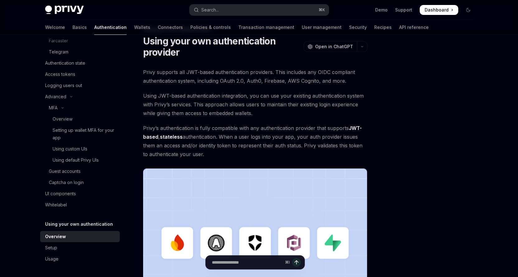  What do you see at coordinates (80, 108) in the screenshot?
I see `button: Toggle MFA section` at bounding box center [80, 108].